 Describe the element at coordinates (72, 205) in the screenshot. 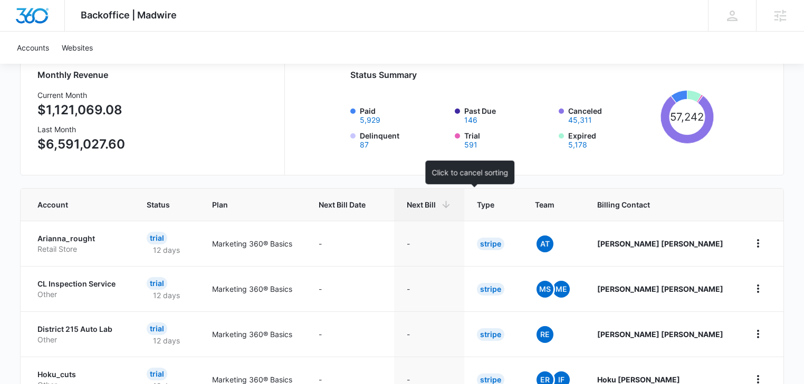

I see `span: Account` at that location.